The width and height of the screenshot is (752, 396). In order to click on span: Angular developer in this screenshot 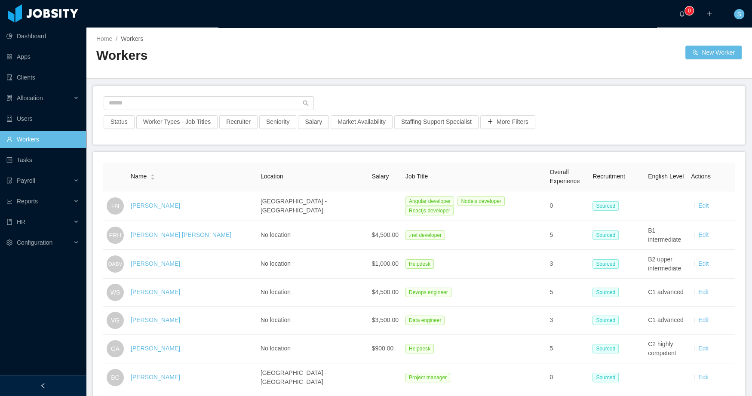, I will do `click(430, 201)`.